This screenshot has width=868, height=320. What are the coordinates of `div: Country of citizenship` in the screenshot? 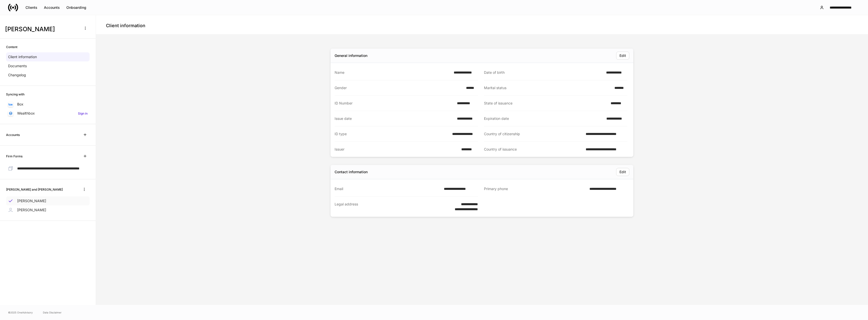 It's located at (533, 134).